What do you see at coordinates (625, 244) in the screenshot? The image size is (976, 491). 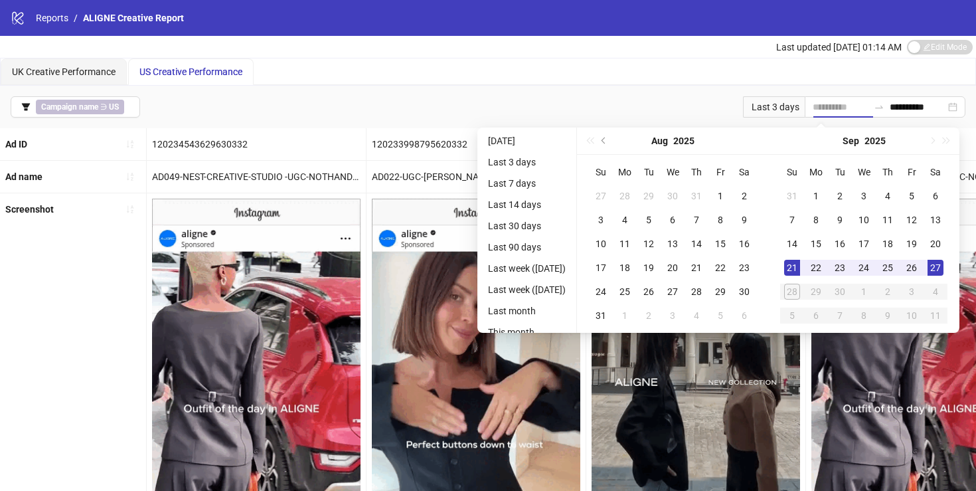 I see `div: 11` at bounding box center [625, 244].